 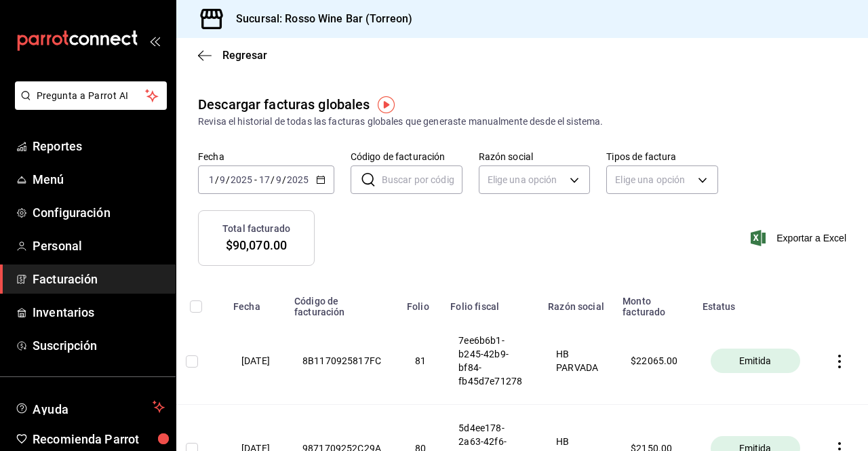 I want to click on span: $90,070.00, so click(x=256, y=245).